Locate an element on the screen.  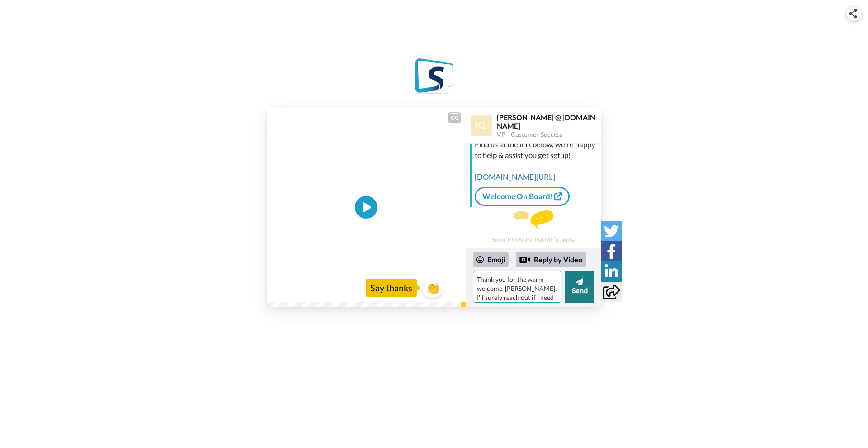
div: Emoji is located at coordinates (491, 260).